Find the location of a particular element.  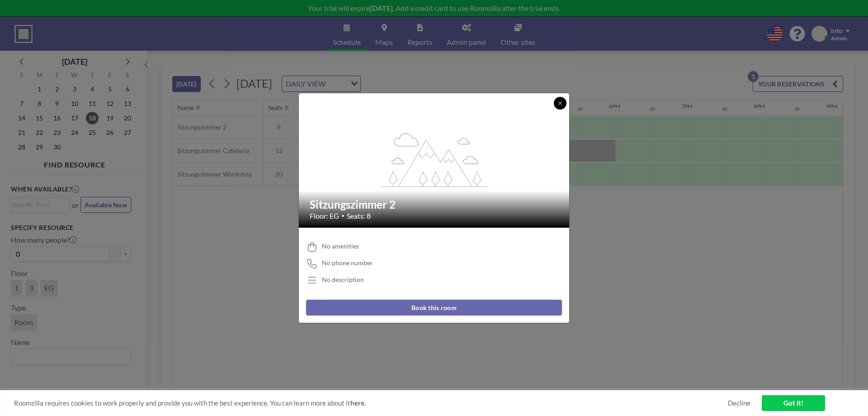

span: Roomzilla requires cookies to work properly and provide you with the best experience. You can lea... is located at coordinates (371, 402).